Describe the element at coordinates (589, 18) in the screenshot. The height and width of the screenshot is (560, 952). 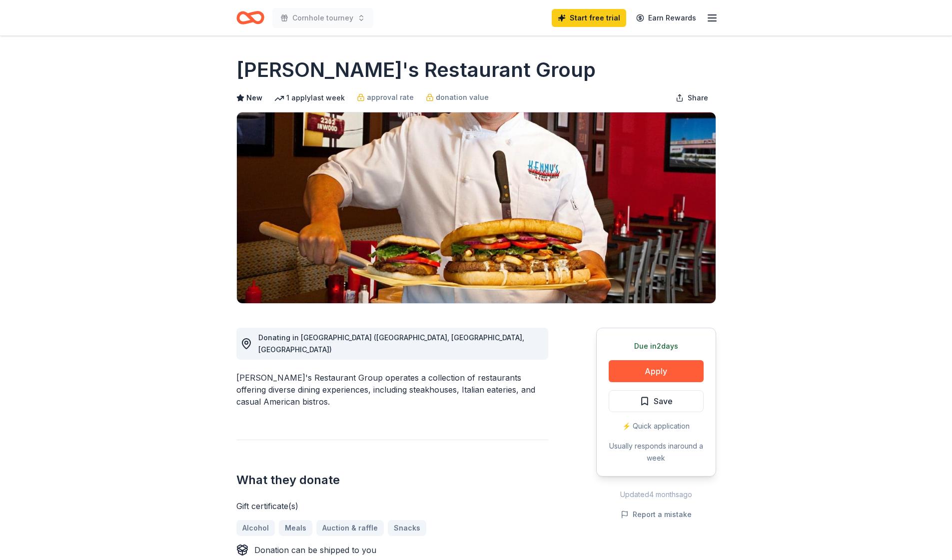
I see `a: Start free trial` at that location.